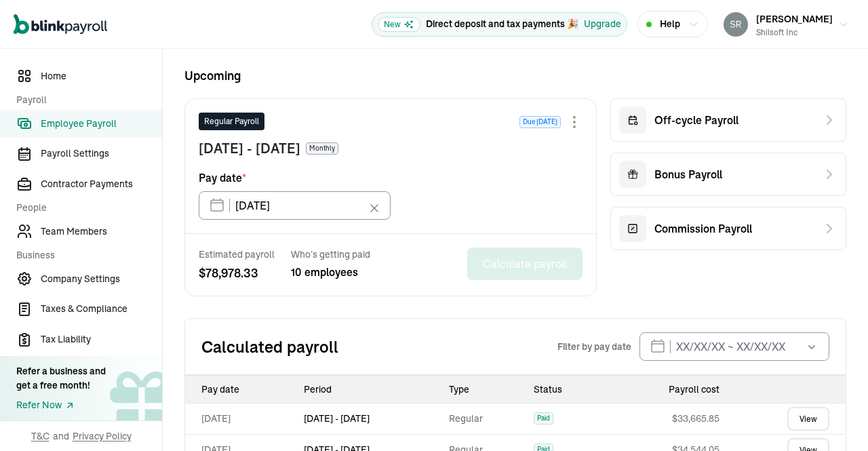  Describe the element at coordinates (696, 120) in the screenshot. I see `span: Off-cycle Payroll` at that location.